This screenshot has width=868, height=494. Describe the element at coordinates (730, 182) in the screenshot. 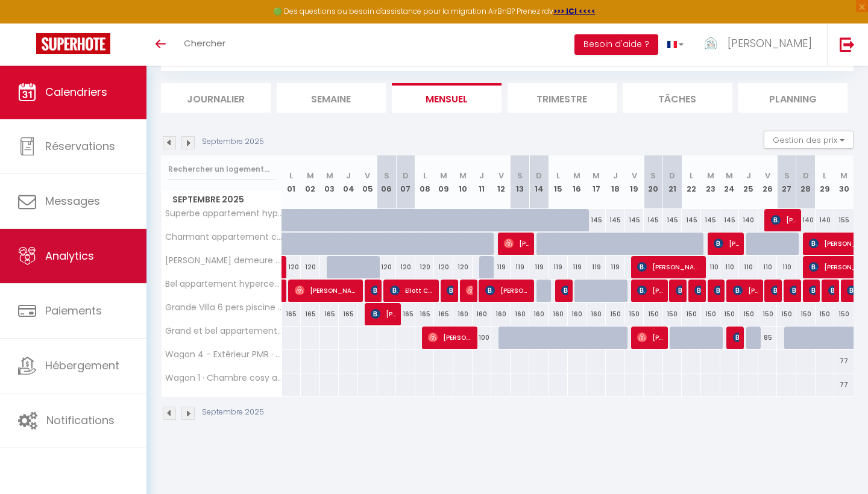

I see `th: 24` at that location.